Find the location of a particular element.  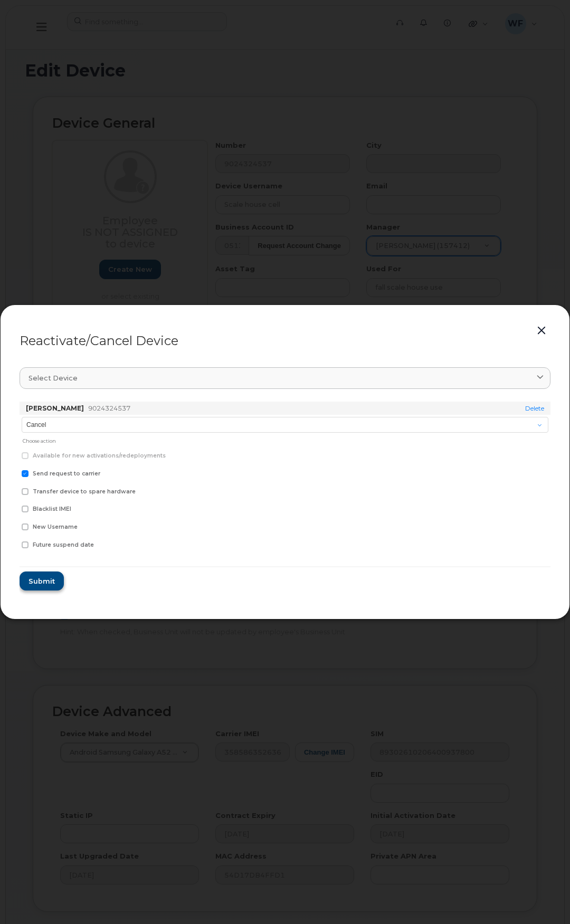

span: Blacklist IMEI is located at coordinates (52, 509).